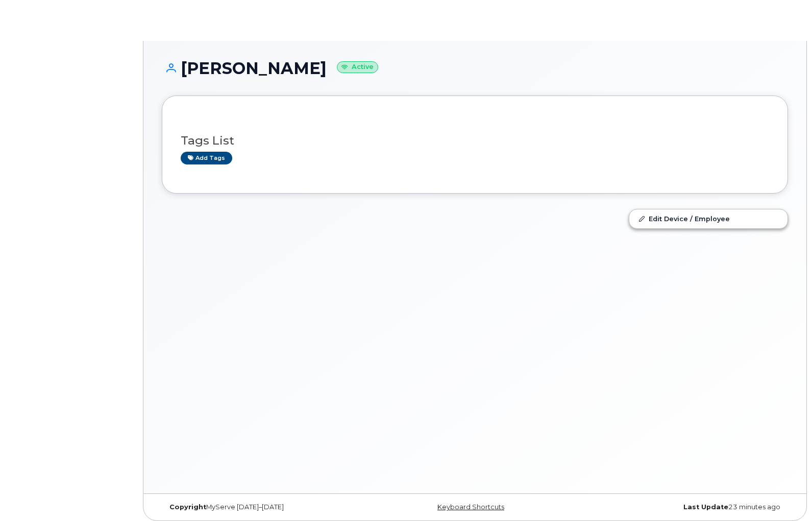  I want to click on strong: Last Update, so click(706, 507).